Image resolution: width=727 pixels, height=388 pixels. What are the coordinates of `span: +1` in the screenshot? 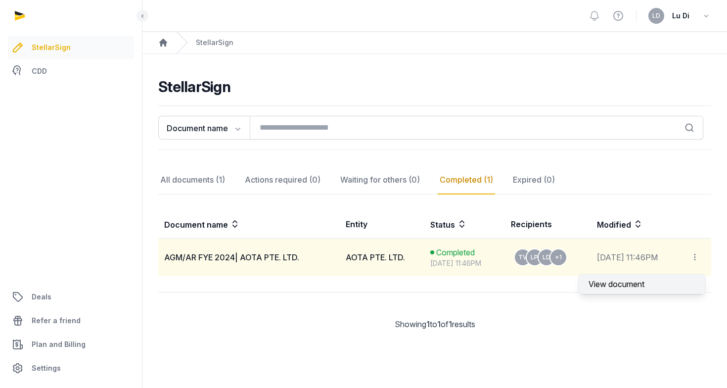 It's located at (558, 257).